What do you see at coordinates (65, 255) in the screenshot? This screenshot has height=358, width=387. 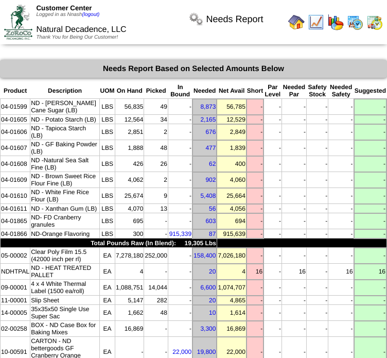 I see `td: Clear Poly Film 15.5 (42000 inch per rl)` at bounding box center [65, 255].